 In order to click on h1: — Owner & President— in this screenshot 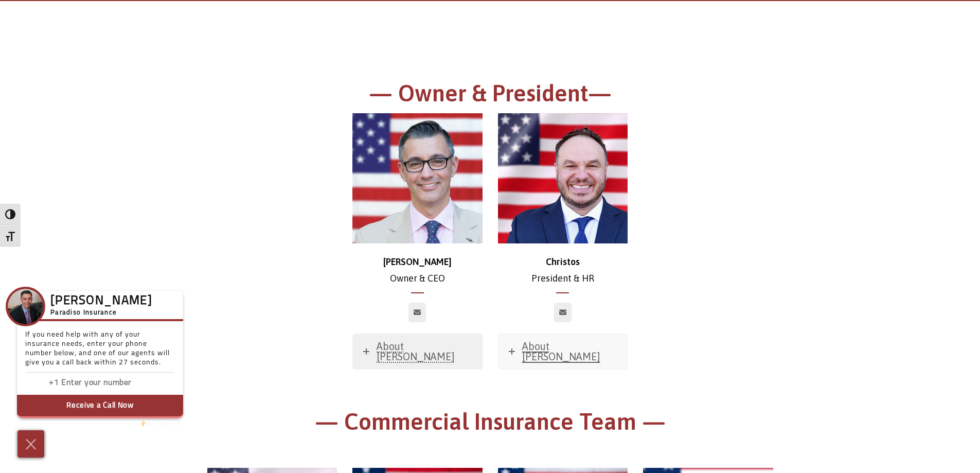, I will do `click(490, 96)`.